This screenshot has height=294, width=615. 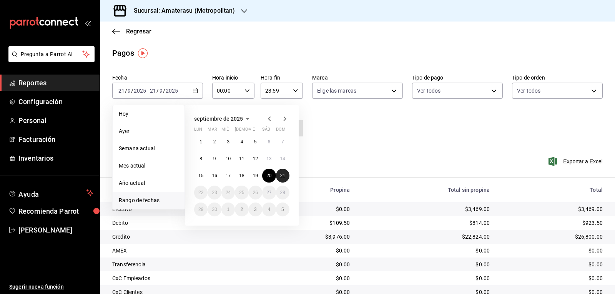 I want to click on button: 22 de septiembre de 2025, so click(x=201, y=193).